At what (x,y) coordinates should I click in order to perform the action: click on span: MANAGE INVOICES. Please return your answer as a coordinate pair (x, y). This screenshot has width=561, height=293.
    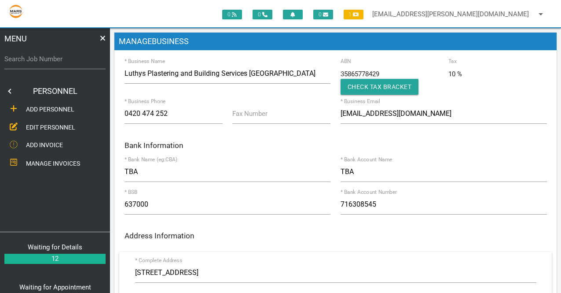
    Looking at the image, I should click on (53, 163).